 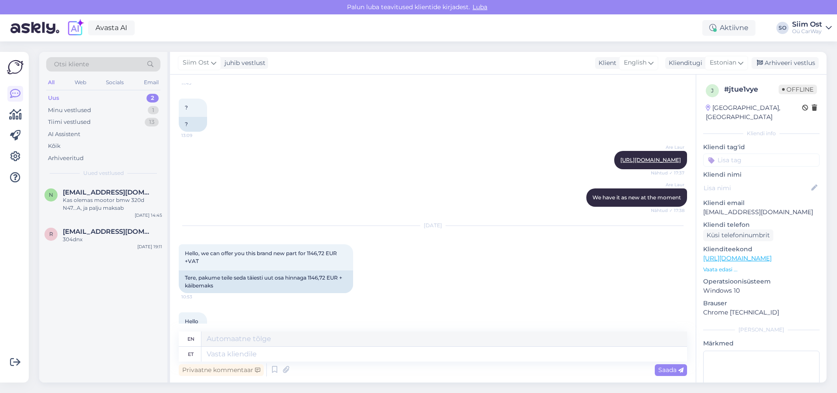 I want to click on div: Kliendi info, so click(x=761, y=133).